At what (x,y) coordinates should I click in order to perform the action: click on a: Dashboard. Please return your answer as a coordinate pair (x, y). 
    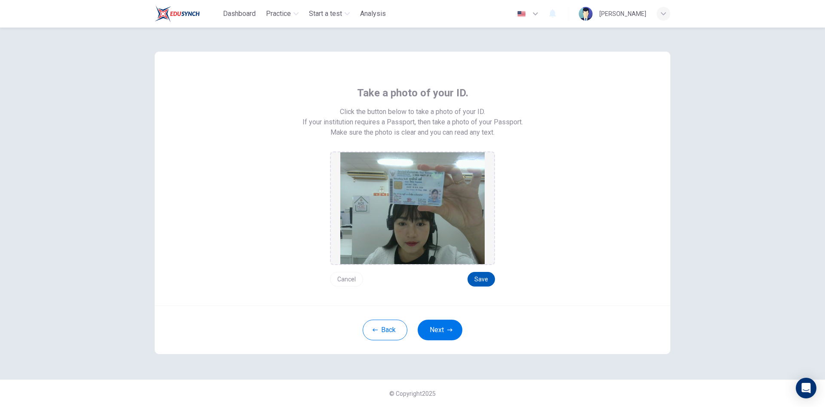
    Looking at the image, I should click on (239, 14).